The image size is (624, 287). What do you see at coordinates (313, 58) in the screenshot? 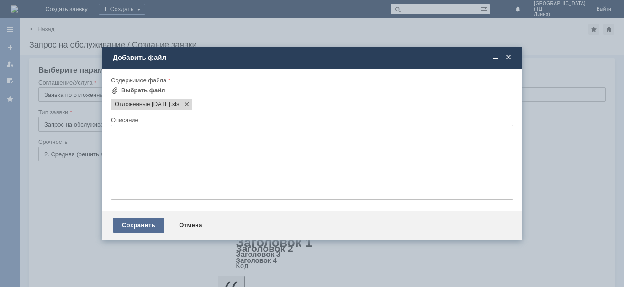
I see `div: Добавить файл` at bounding box center [313, 58].